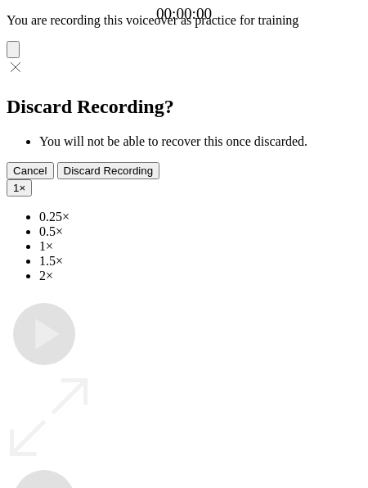 The image size is (368, 488). What do you see at coordinates (30, 170) in the screenshot?
I see `button: Cancel` at bounding box center [30, 170].